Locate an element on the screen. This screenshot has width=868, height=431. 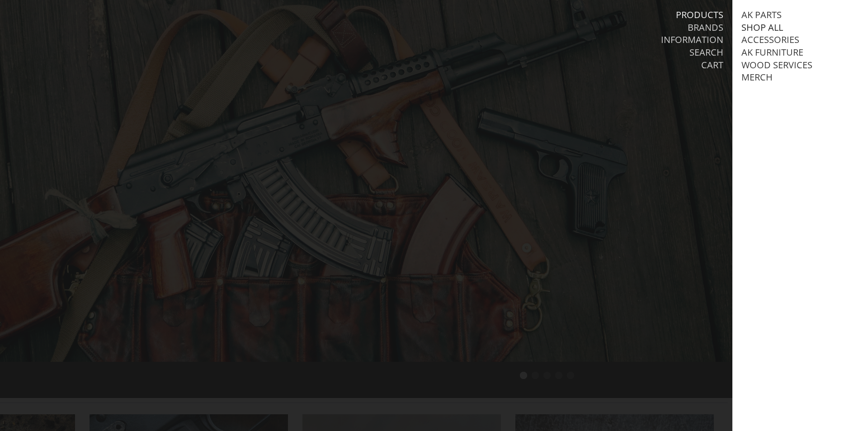
a: Cart is located at coordinates (712, 65).